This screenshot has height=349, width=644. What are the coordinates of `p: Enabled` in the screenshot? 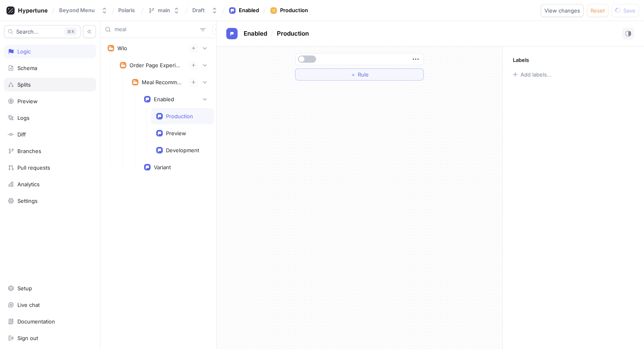 It's located at (255, 33).